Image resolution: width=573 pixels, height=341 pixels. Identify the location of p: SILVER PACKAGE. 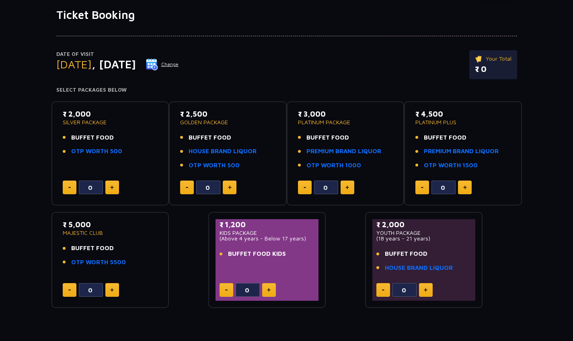
(110, 122).